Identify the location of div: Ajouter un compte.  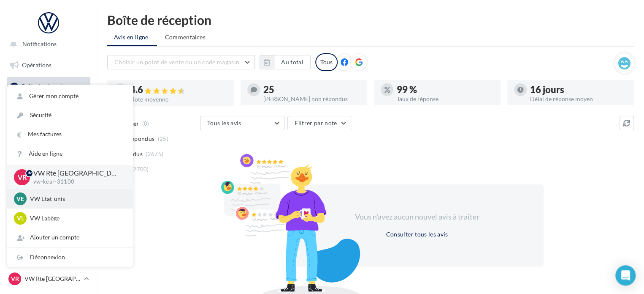
(70, 237).